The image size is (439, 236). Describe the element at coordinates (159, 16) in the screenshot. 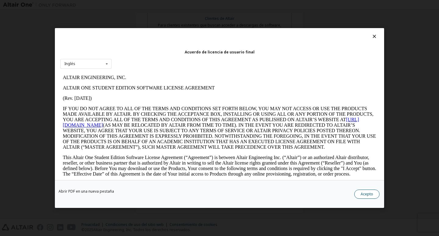

I see `p: ALTAIR ONE STUDENT EDITION SOFTWARE LICENSE AGREEMENT` at that location.